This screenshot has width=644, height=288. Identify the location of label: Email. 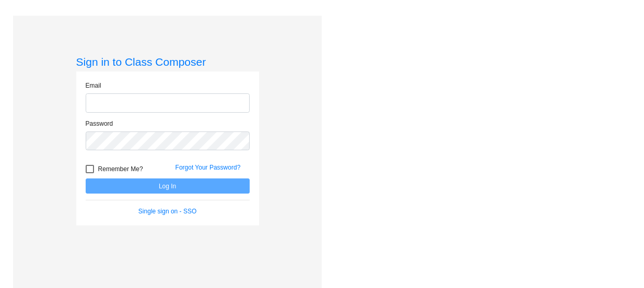
(94, 85).